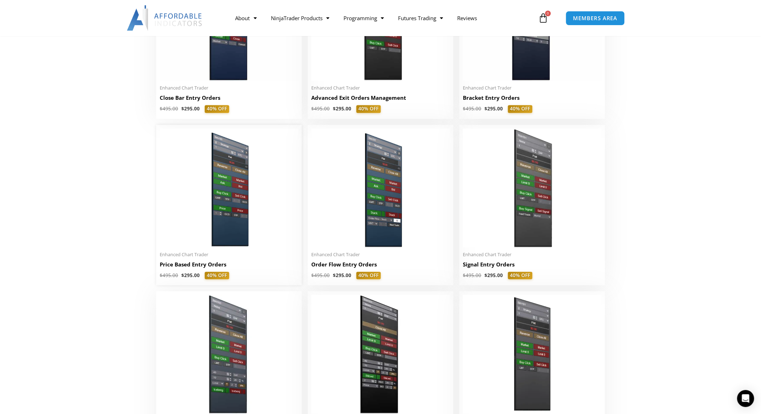  Describe the element at coordinates (532, 98) in the screenshot. I see `h2: Bracket Entry Orders` at that location.